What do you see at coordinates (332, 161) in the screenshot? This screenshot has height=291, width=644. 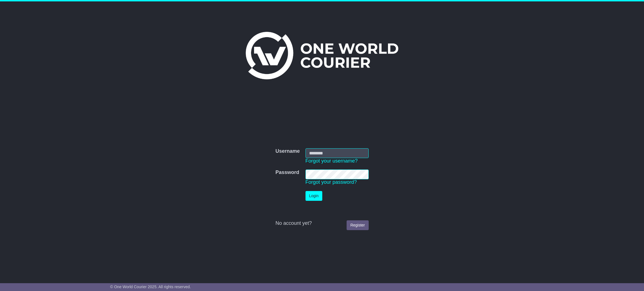 I see `a: Forgot your username?` at bounding box center [332, 161].